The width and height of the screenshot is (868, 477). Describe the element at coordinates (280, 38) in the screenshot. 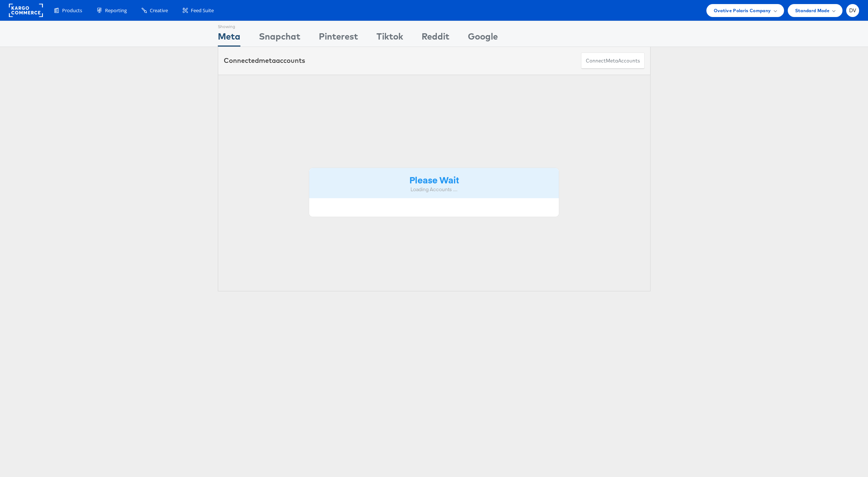

I see `div: Snapchat` at that location.